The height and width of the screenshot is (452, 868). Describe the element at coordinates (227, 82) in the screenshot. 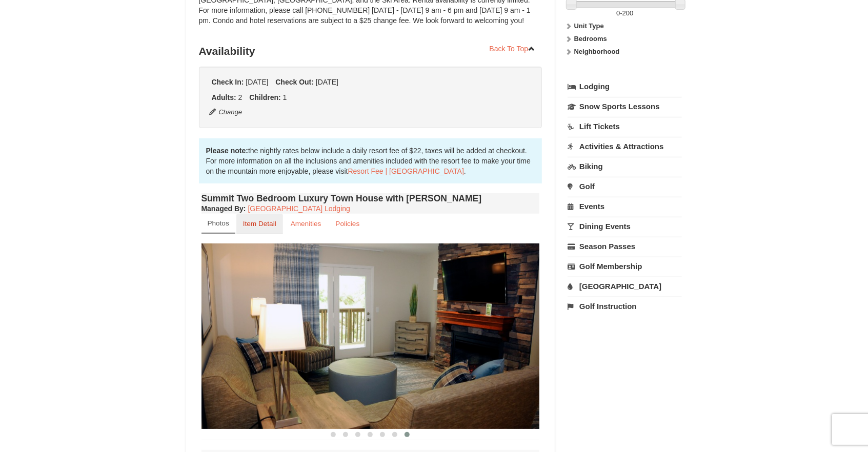

I see `strong: Check In:` at that location.